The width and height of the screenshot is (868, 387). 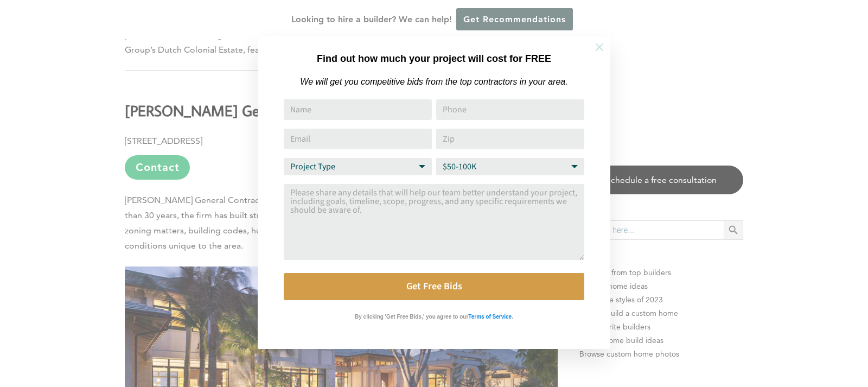 What do you see at coordinates (510, 139) in the screenshot?
I see `input: Zip` at bounding box center [510, 139].